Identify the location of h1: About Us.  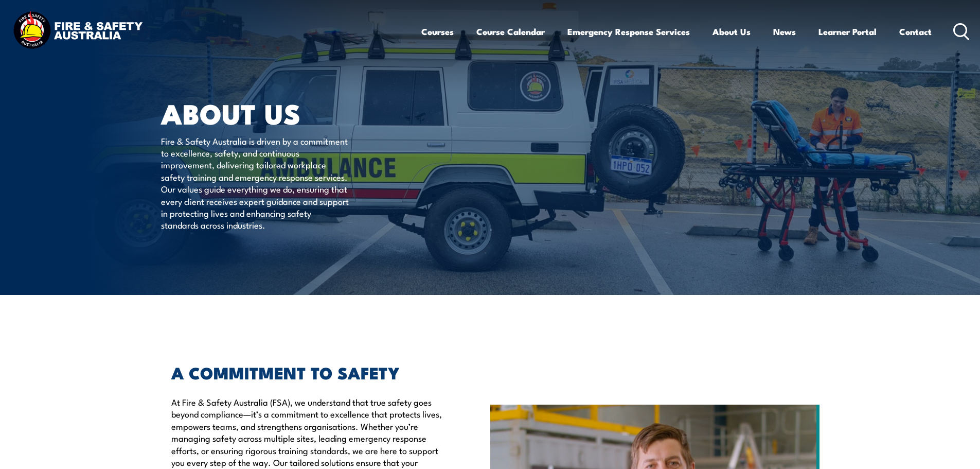
(288, 112).